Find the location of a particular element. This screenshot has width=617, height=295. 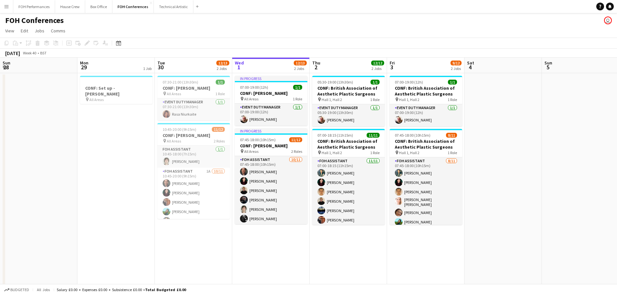

span: 28 is located at coordinates (6, 67).